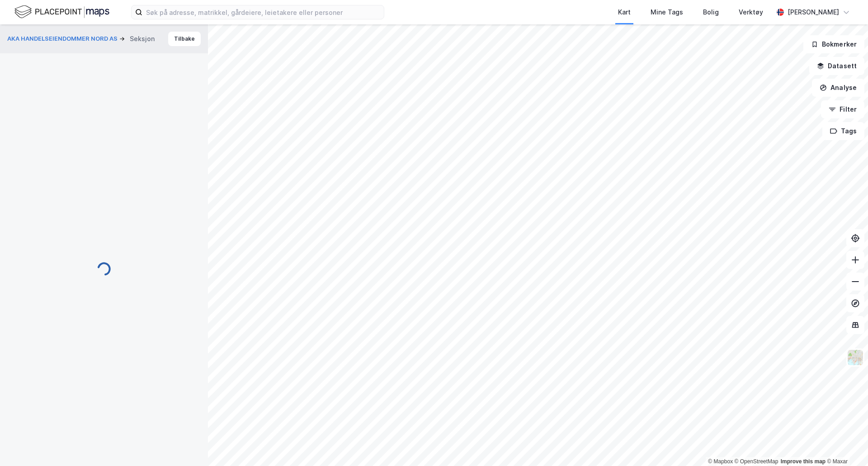 The height and width of the screenshot is (466, 868). I want to click on div: Mine Tags, so click(667, 12).